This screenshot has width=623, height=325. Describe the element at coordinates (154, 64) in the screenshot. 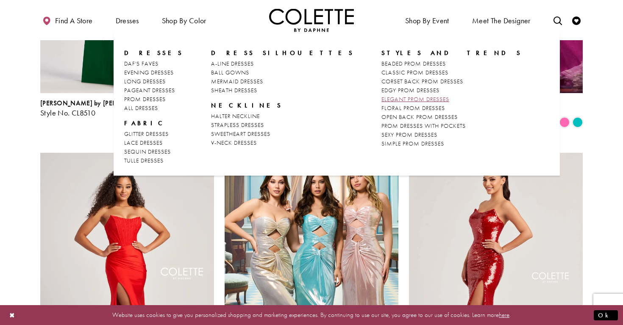

I see `a: DAF'S FAVES` at that location.